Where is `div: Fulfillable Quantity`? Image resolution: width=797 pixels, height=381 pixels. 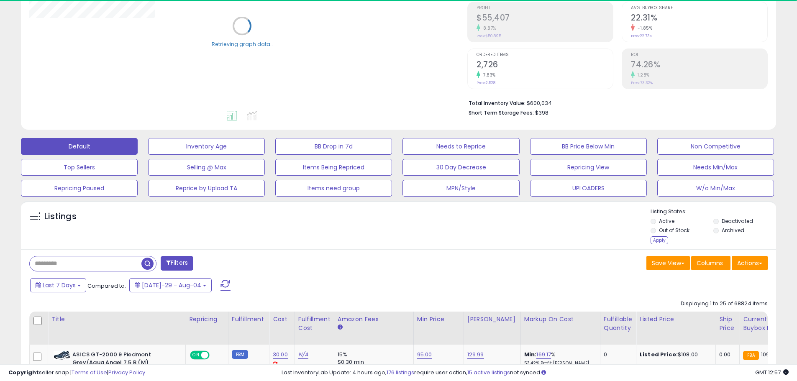 div: Fulfillable Quantity is located at coordinates (618, 324).